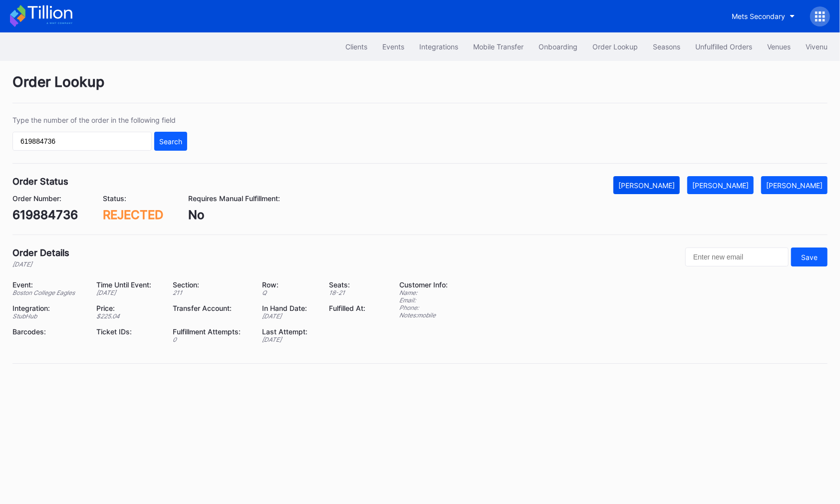 The image size is (840, 504). Describe the element at coordinates (423, 315) in the screenshot. I see `div: Notes: mobile` at that location.